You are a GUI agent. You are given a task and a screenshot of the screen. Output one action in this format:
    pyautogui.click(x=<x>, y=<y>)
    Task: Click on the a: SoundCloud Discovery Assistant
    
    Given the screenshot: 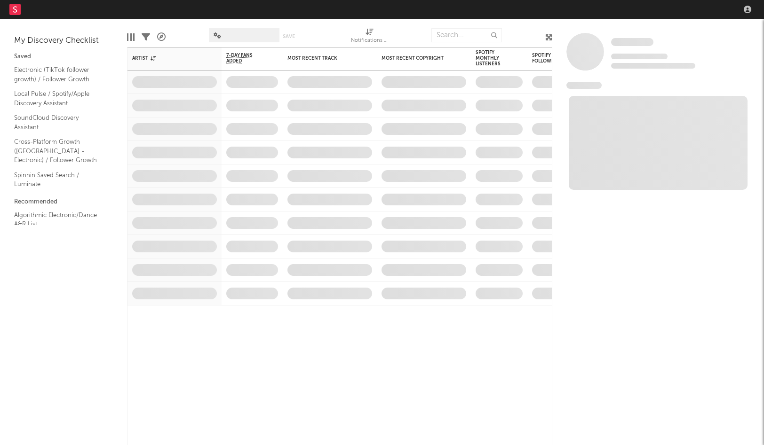 What is the action you would take?
    pyautogui.click(x=59, y=122)
    